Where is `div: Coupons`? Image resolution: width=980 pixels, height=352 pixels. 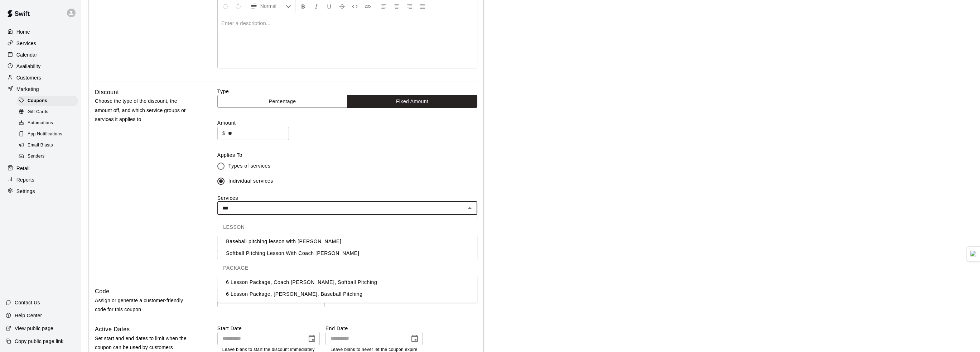
div: Coupons is located at coordinates (47, 101).